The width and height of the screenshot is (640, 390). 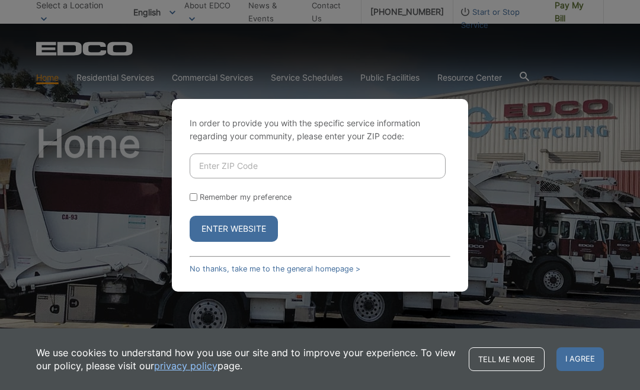 I want to click on p: In order to provide you with the specific service information regarding your community, please en..., so click(x=320, y=130).